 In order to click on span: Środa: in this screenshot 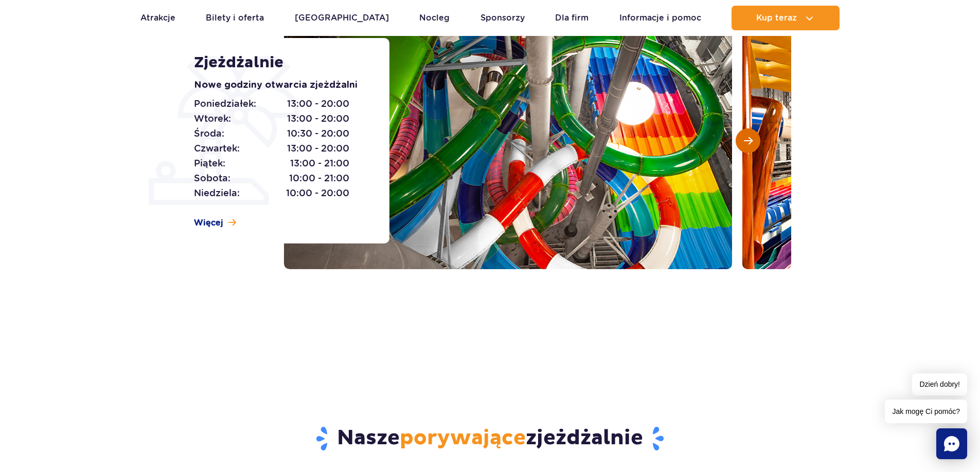, I will do `click(208, 134)`.